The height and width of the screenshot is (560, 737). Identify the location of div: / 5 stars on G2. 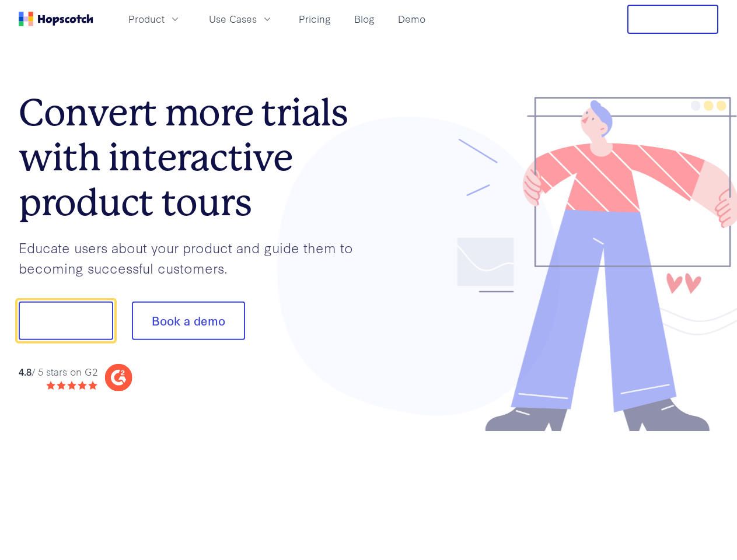
(58, 371).